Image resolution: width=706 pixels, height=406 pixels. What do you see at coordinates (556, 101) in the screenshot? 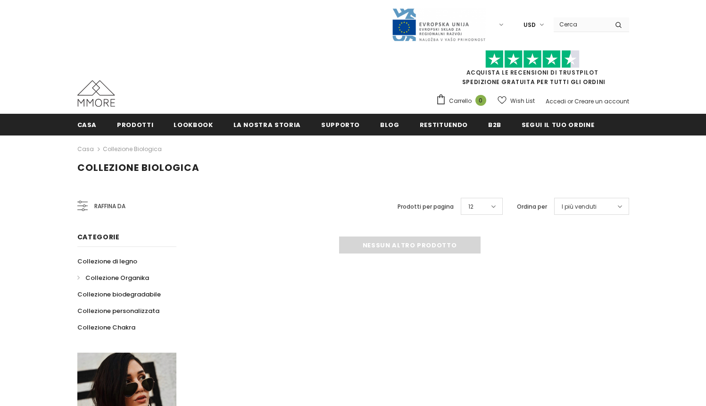
I see `a: Accedi` at bounding box center [556, 101].